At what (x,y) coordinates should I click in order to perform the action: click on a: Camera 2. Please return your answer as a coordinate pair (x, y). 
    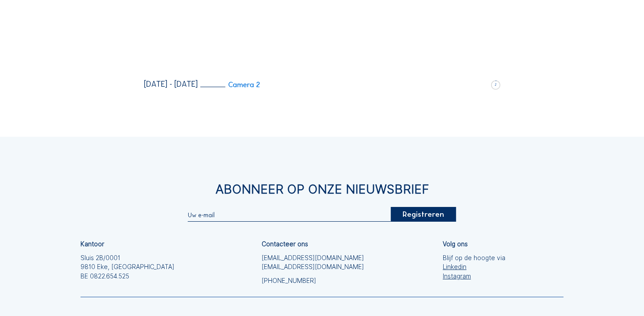
    Looking at the image, I should click on (230, 85).